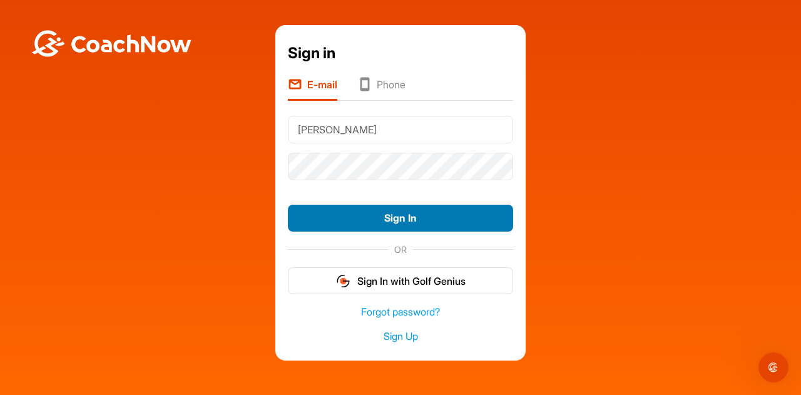 This screenshot has height=395, width=801. Describe the element at coordinates (111, 43) in the screenshot. I see `img: BwLJSsUCoWCh5upNqxVrqldRgqLPVwmV24tXu5FoVAoFEpwwqQ3VIfuoInZCoVCoTD4vwADAC3ZFMkVEQFDAAAAAElFTkSuQmCC` at that location.